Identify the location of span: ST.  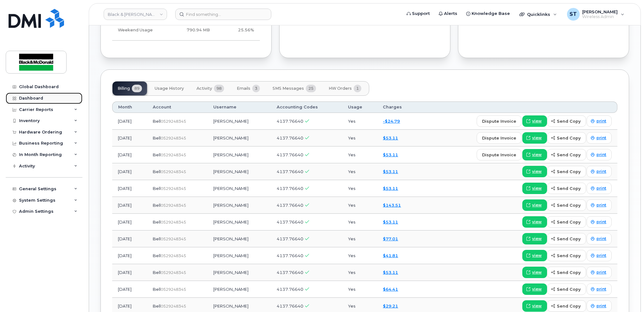
(573, 14).